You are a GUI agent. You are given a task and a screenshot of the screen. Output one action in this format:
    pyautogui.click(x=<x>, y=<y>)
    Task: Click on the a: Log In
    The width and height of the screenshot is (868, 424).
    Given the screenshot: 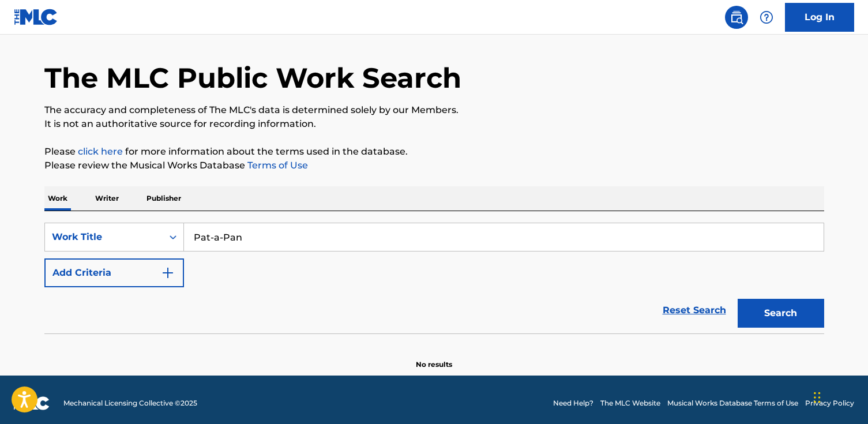 What is the action you would take?
    pyautogui.click(x=820, y=17)
    